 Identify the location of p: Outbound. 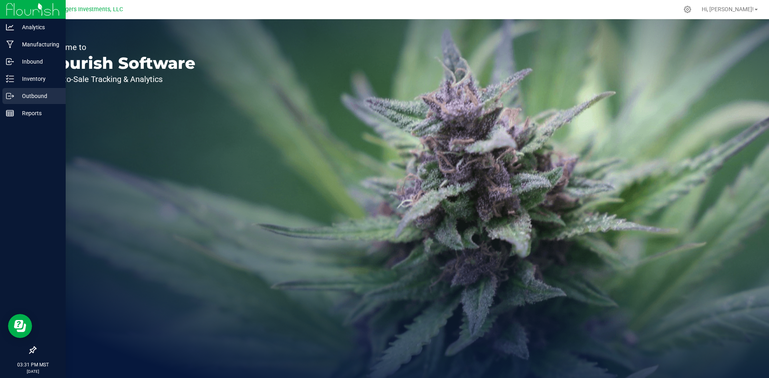
(38, 96).